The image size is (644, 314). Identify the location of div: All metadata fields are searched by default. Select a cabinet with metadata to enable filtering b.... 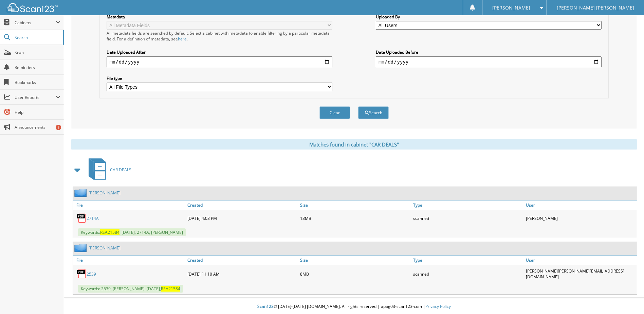
(219, 36).